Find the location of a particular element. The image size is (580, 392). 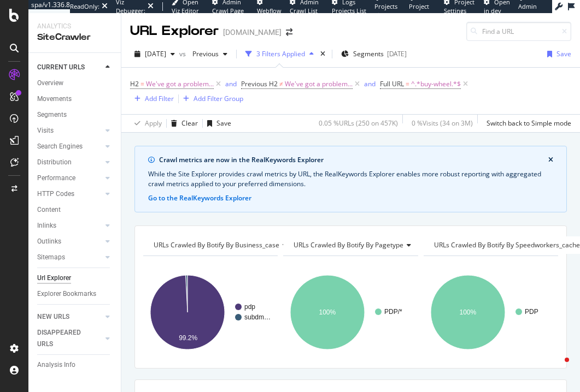

text: subdm… is located at coordinates (257, 318).